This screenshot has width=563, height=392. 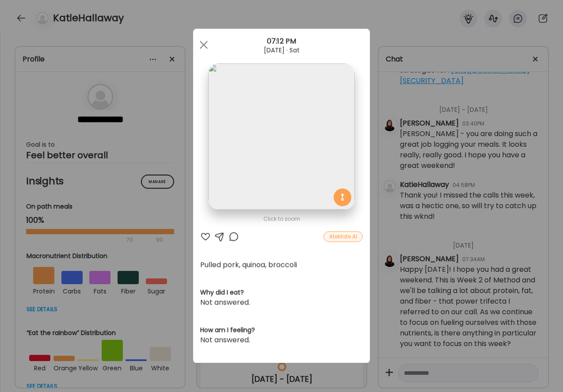 I want to click on div: AteMate AI, so click(x=343, y=237).